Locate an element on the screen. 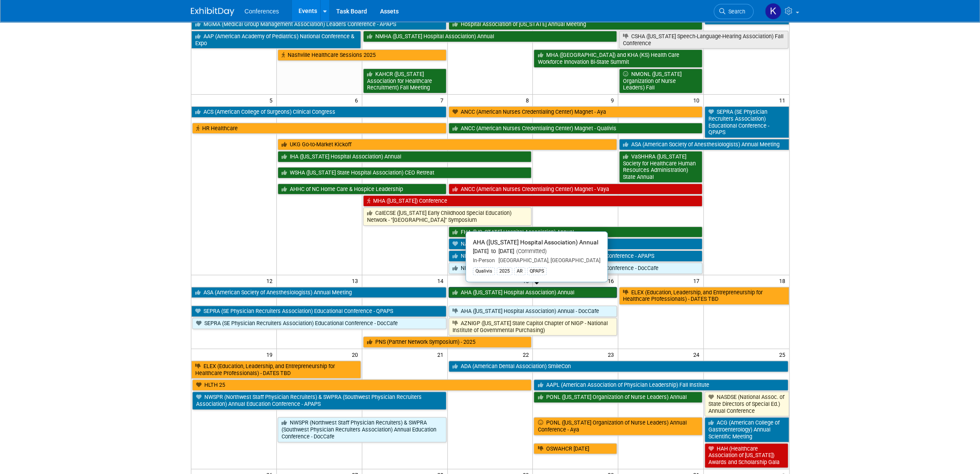 The image size is (980, 474). span: 20 is located at coordinates (356, 355).